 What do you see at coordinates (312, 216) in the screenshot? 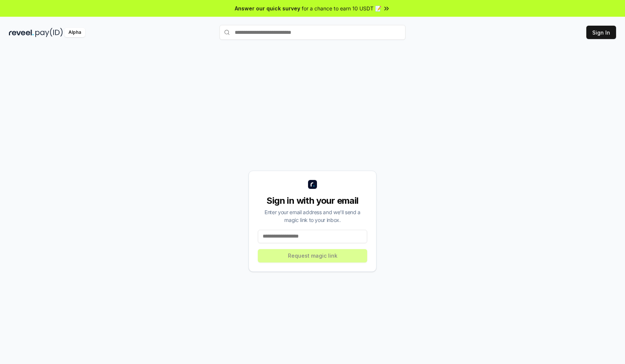
I see `div: Enter your email address and we’ll send a magic link to your inbox.` at bounding box center [312, 216].